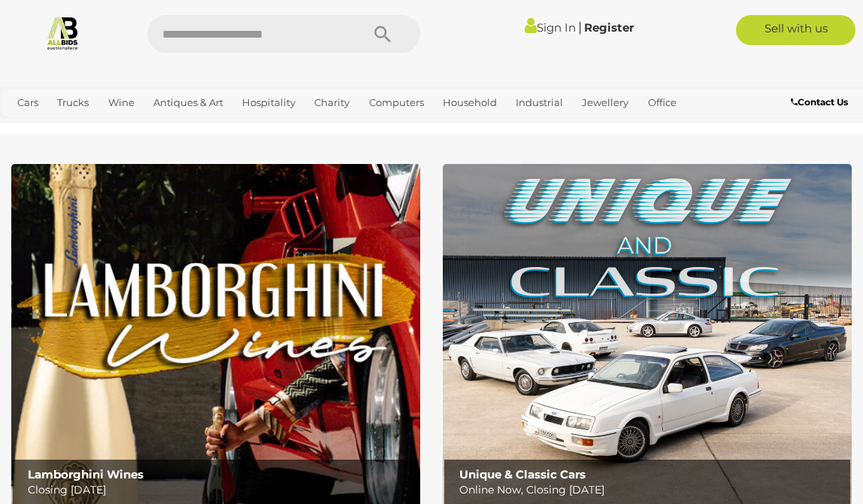 The image size is (863, 504). What do you see at coordinates (382, 34) in the screenshot?
I see `button: Search` at bounding box center [382, 34].